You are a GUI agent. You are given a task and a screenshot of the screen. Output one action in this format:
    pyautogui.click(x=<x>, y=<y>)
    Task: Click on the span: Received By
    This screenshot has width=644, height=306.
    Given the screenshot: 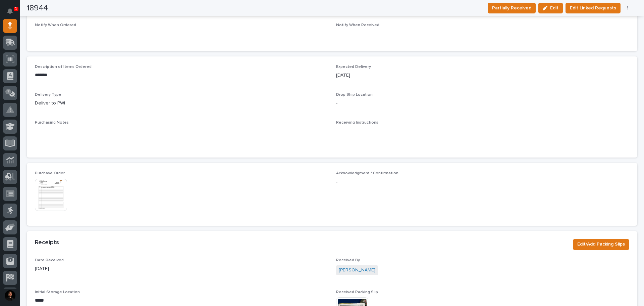 What is the action you would take?
    pyautogui.click(x=348, y=260)
    